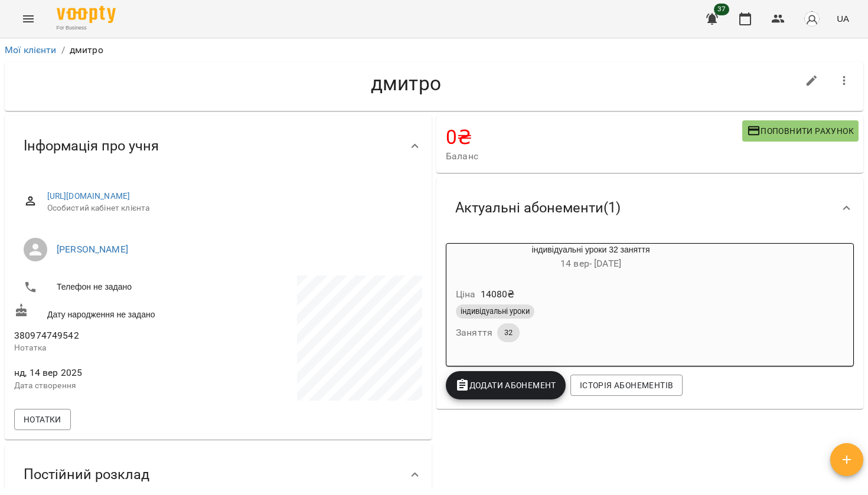 This screenshot has width=868, height=495. Describe the element at coordinates (46, 336) in the screenshot. I see `span: 380974749542` at that location.